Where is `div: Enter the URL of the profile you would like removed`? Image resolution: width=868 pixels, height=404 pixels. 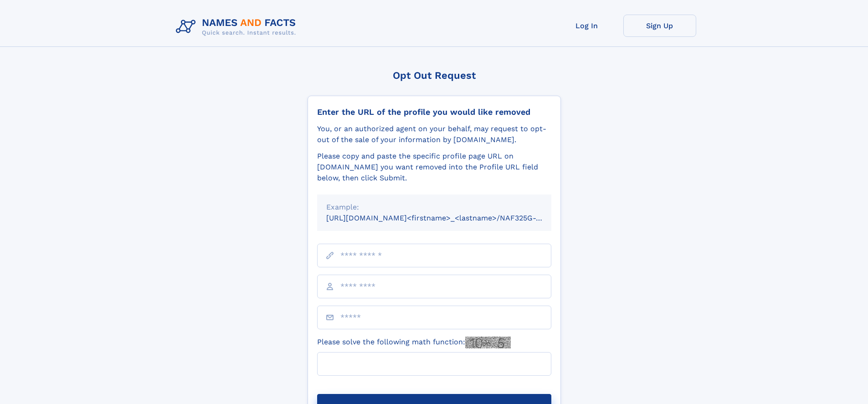 div: Enter the URL of the profile you would like removed is located at coordinates (434, 112).